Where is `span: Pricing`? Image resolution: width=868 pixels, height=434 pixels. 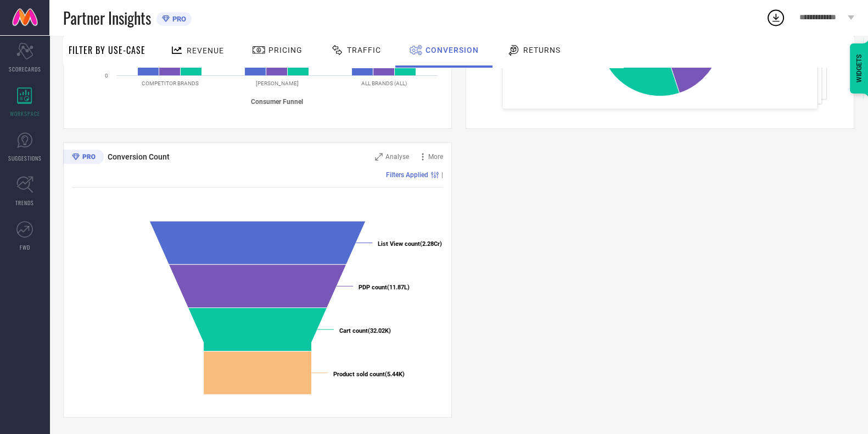 span: Pricing is located at coordinates (285, 50).